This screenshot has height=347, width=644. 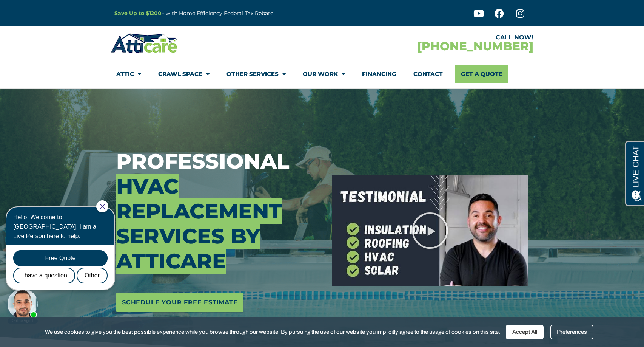 What do you see at coordinates (428, 38) in the screenshot?
I see `div: CALL NOW!` at bounding box center [428, 38].